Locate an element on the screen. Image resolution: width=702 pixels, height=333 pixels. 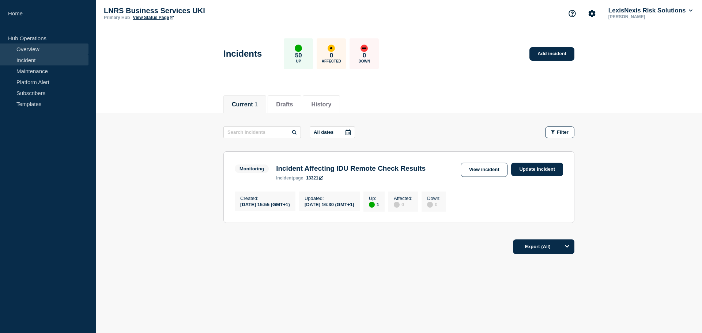
div: 1 is located at coordinates (374, 204).